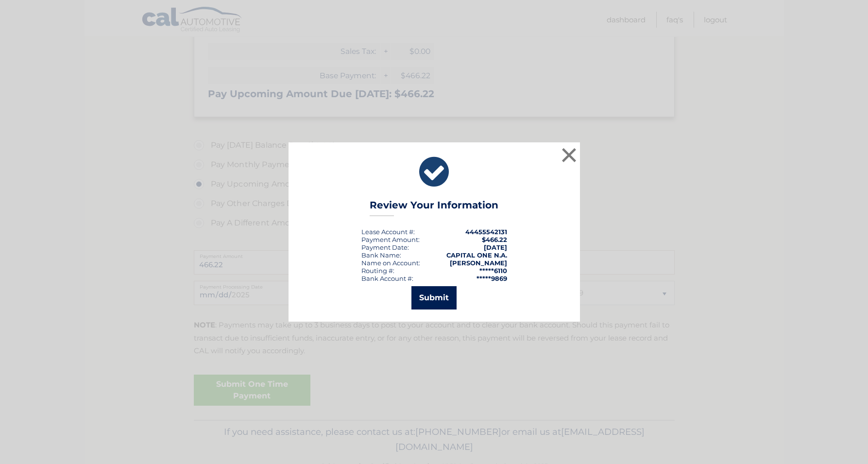  Describe the element at coordinates (390, 263) in the screenshot. I see `div: Name on Account:` at that location.